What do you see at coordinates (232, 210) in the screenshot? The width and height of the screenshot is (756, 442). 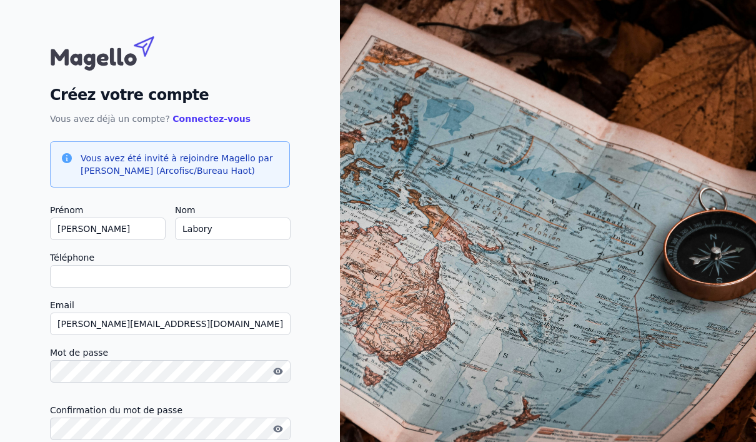 I see `label: Nom` at bounding box center [232, 210].